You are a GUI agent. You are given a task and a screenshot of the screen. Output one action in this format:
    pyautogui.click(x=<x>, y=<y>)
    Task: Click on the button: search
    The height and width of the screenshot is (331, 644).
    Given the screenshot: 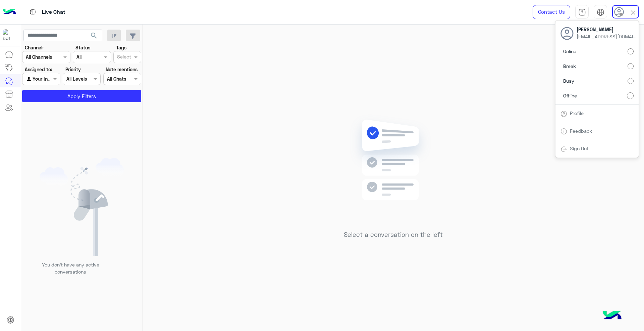 What is the action you would take?
    pyautogui.click(x=94, y=36)
    